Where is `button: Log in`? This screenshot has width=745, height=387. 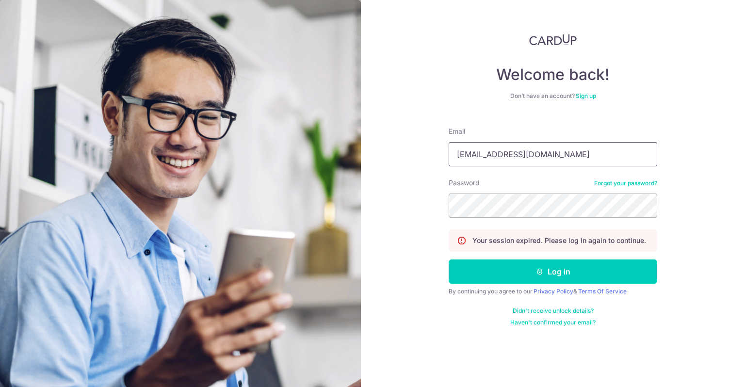 button: Log in is located at coordinates (553, 272).